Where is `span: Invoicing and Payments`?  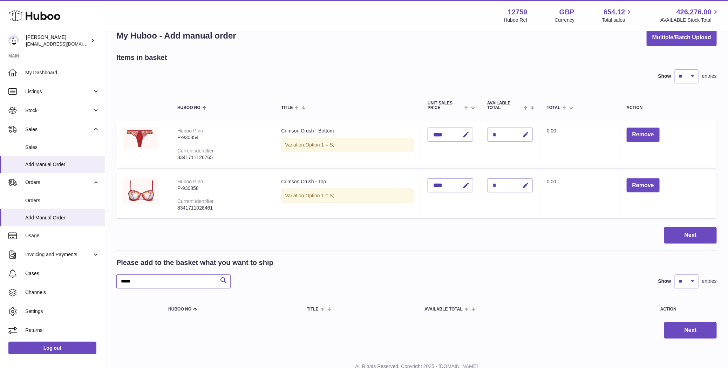 span: Invoicing and Payments is located at coordinates (59, 255).